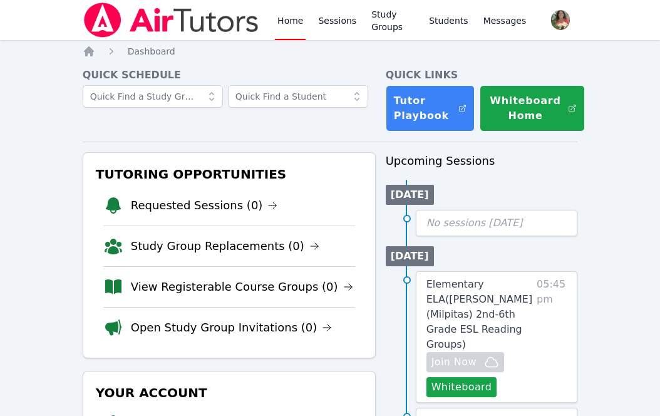  What do you see at coordinates (151, 51) in the screenshot?
I see `a: Dashboard` at bounding box center [151, 51].